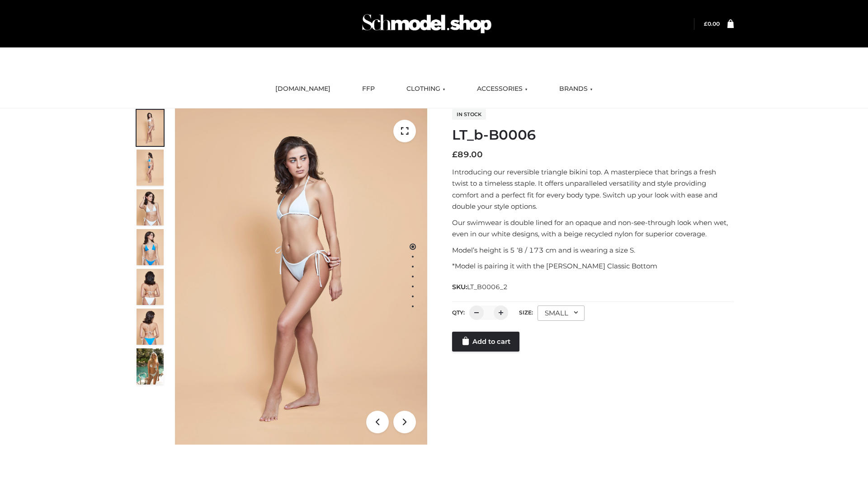 The width and height of the screenshot is (868, 488). Describe the element at coordinates (301, 276) in the screenshot. I see `img: LT_b-B0006` at that location.